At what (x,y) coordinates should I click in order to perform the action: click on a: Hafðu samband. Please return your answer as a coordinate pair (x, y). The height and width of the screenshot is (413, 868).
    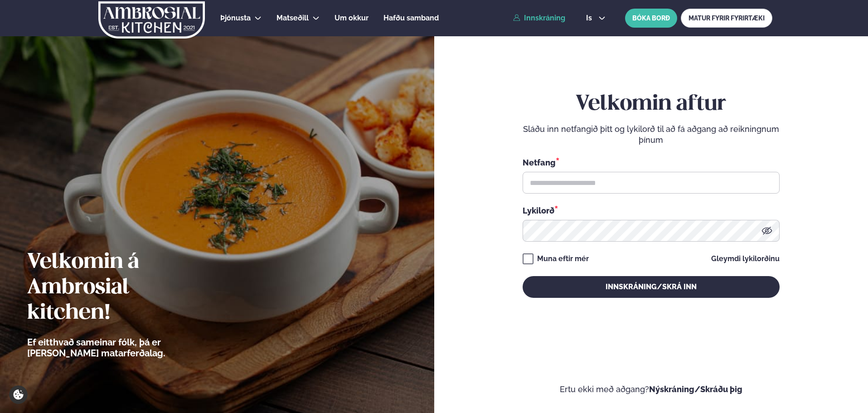
    Looking at the image, I should click on (411, 18).